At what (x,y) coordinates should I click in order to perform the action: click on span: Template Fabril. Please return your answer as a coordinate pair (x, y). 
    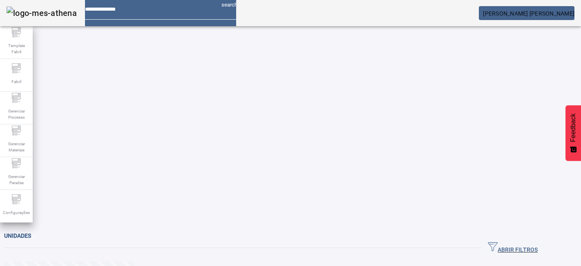
    Looking at the image, I should click on (16, 49).